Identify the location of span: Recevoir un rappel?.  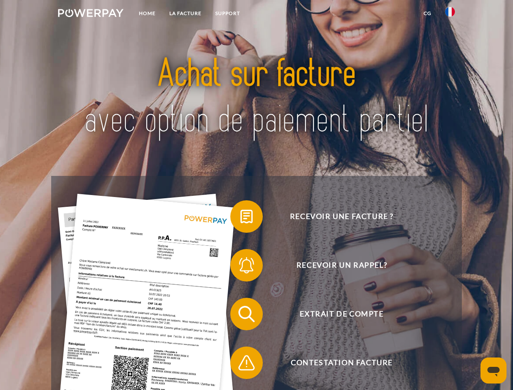
(342, 265).